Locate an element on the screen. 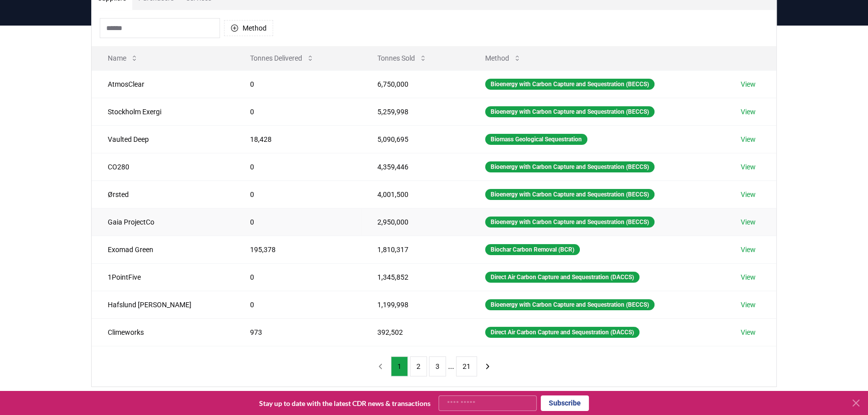  td: 1PointFive is located at coordinates (163, 276).